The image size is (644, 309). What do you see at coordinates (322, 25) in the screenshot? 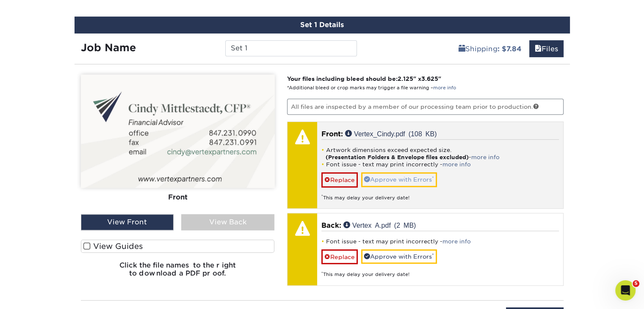
I see `div: Set 1 Details` at bounding box center [322, 25].